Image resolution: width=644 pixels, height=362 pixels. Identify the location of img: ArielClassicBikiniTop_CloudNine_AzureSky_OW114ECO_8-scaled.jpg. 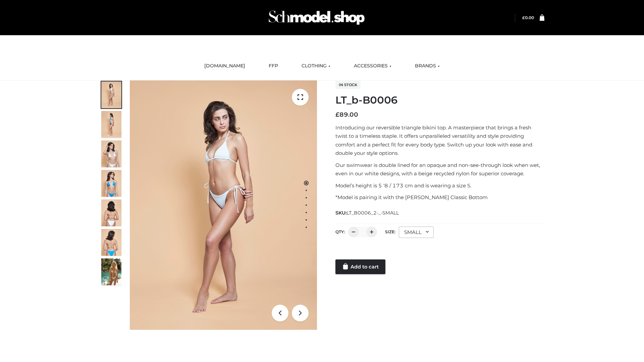
(111, 243).